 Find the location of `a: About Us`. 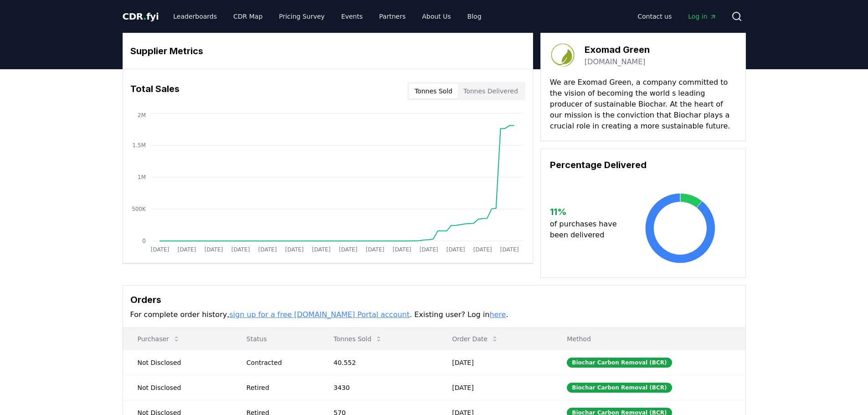

a: About Us is located at coordinates (436, 16).